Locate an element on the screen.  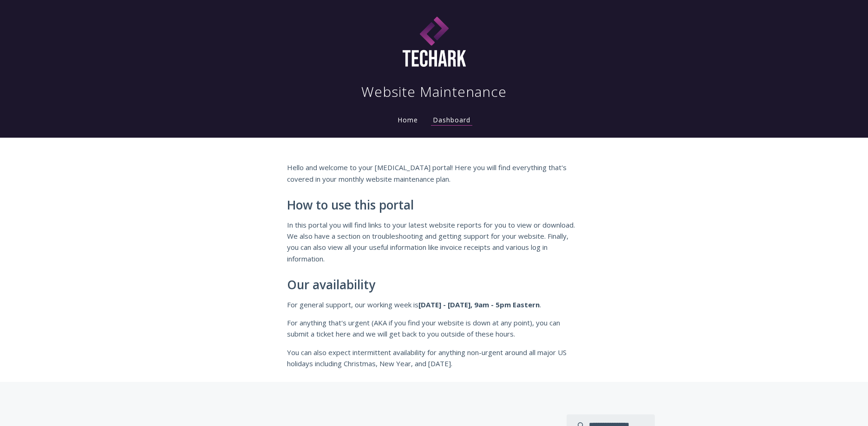
a: Home is located at coordinates (408, 120).